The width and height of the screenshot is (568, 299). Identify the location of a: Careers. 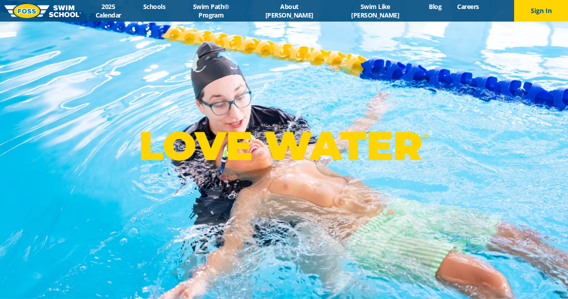
(468, 6).